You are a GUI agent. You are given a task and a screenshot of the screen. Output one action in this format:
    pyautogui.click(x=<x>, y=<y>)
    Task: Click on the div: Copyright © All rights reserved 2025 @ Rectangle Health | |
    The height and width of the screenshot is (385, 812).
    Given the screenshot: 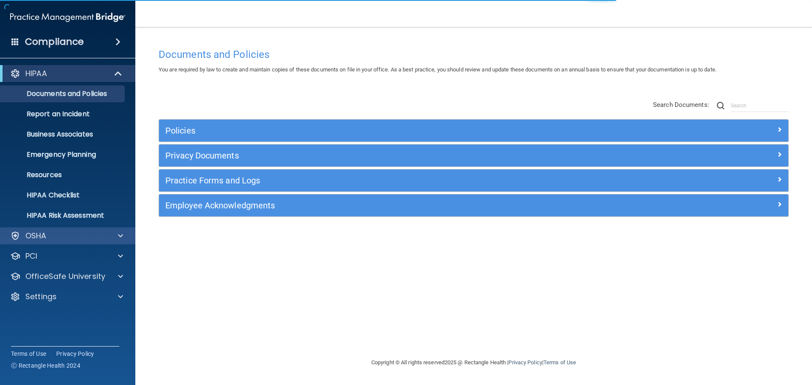 What is the action you would take?
    pyautogui.click(x=474, y=363)
    